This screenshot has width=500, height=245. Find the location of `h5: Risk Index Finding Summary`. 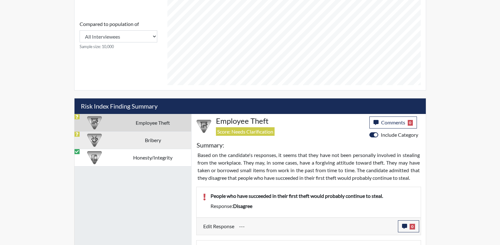

h5: Risk Index Finding Summary is located at coordinates (250, 106).